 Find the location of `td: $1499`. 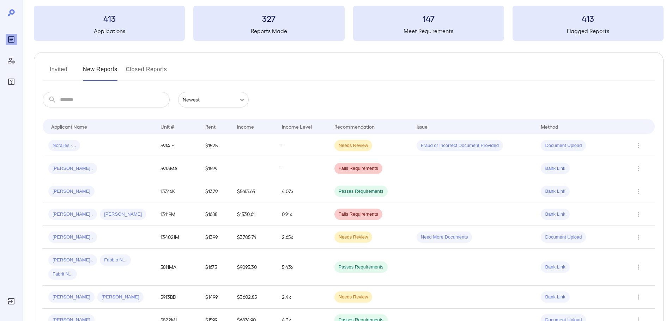

td: $1499 is located at coordinates (215, 297).